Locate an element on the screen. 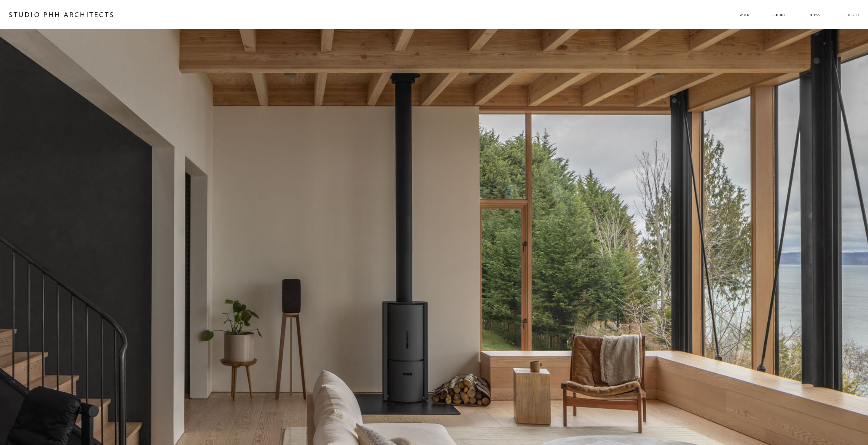 This screenshot has width=868, height=445. a: press is located at coordinates (814, 15).